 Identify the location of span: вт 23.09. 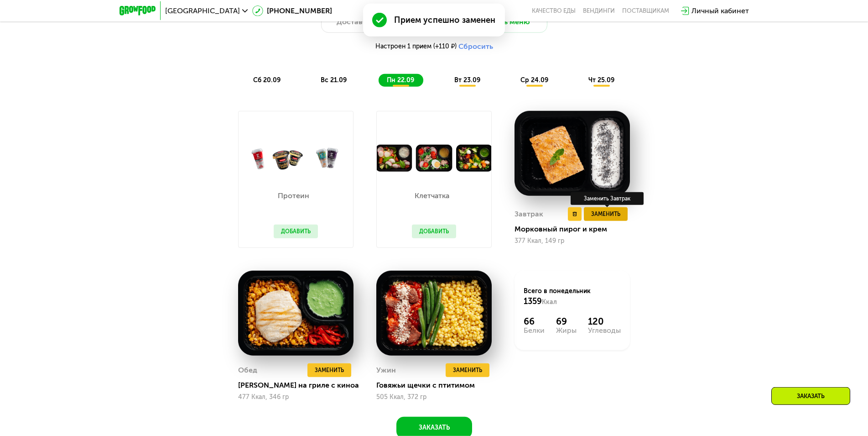
(468, 80).